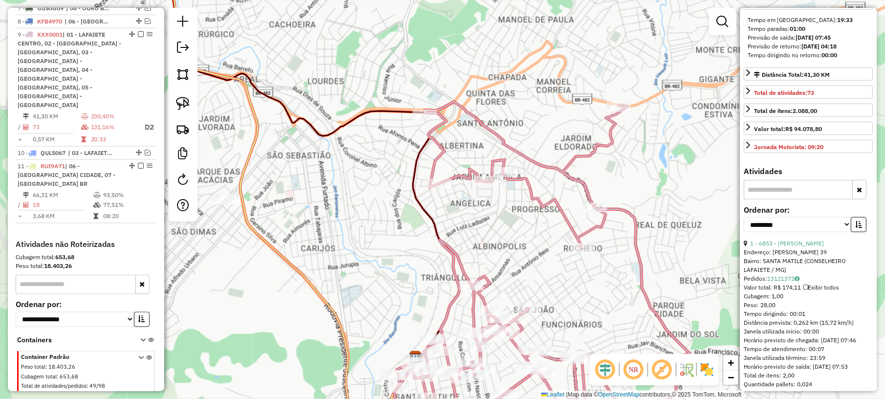  I want to click on strong: 19:33, so click(846, 20).